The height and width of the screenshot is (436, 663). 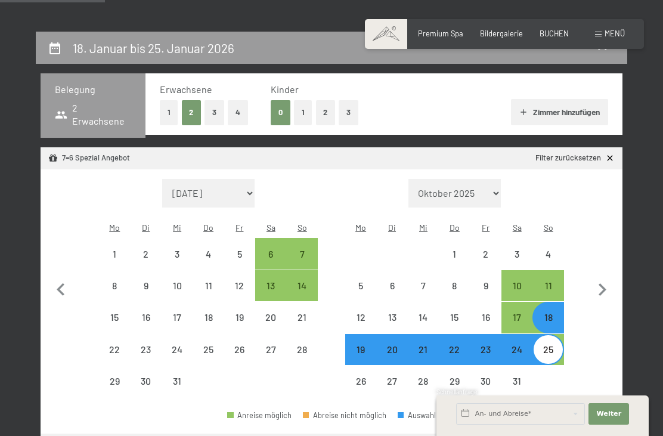 What do you see at coordinates (361, 381) in the screenshot?
I see `div: Mon Jan 26 2026` at bounding box center [361, 381].